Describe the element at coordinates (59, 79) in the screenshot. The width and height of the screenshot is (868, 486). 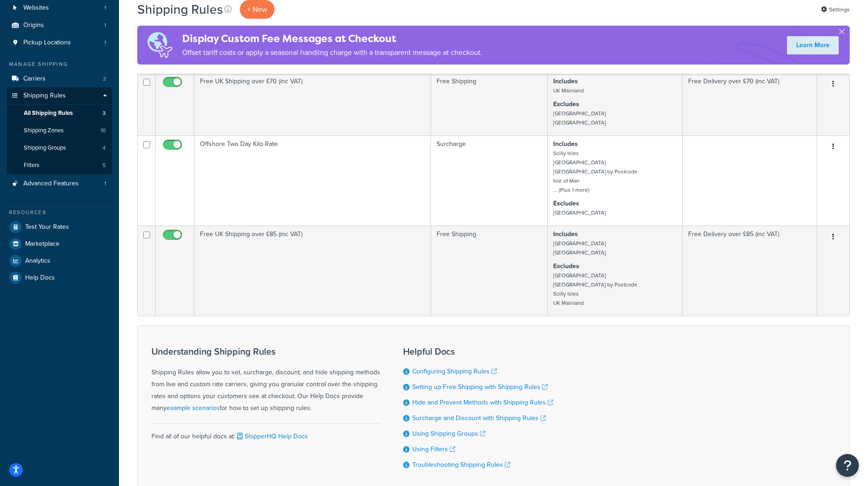
I see `a: Carriers 2` at that location.